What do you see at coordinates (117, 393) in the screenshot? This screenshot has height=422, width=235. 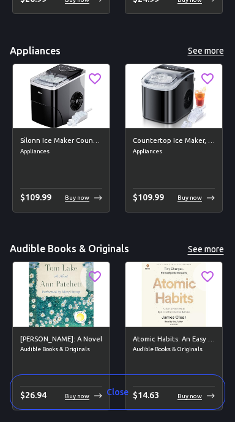 I see `button: Close` at bounding box center [117, 393].